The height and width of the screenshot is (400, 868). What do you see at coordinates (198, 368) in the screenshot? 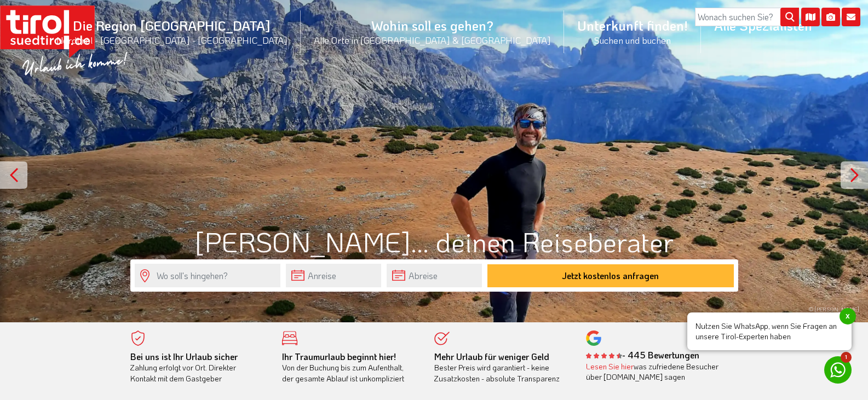
I see `div: Zahlung erfolgt vor Ort. Direkter Kontakt mit dem Gastgeber` at bounding box center [198, 368].